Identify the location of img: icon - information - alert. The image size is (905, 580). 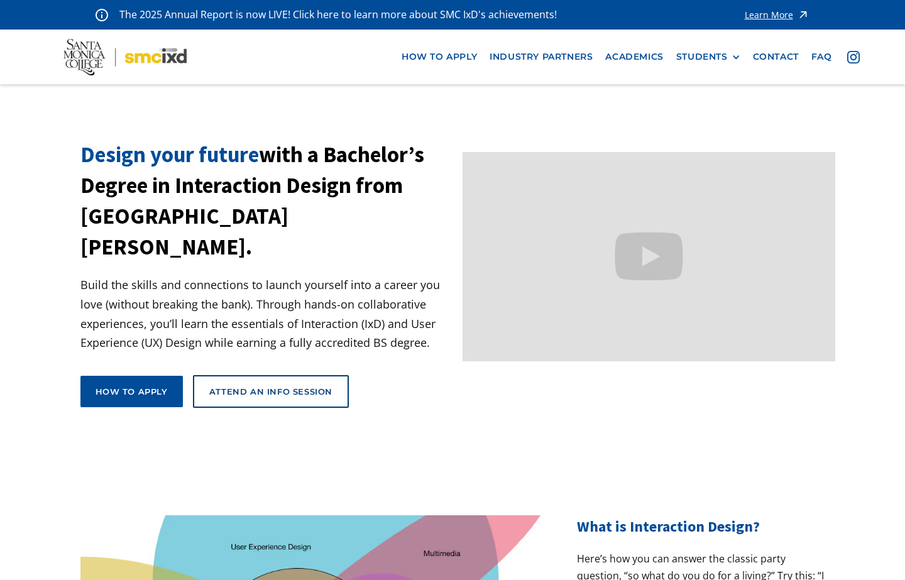
(102, 14).